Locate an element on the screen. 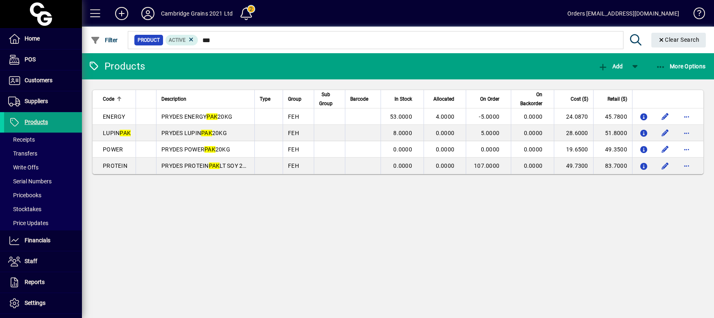  a: Home is located at coordinates (43, 39).